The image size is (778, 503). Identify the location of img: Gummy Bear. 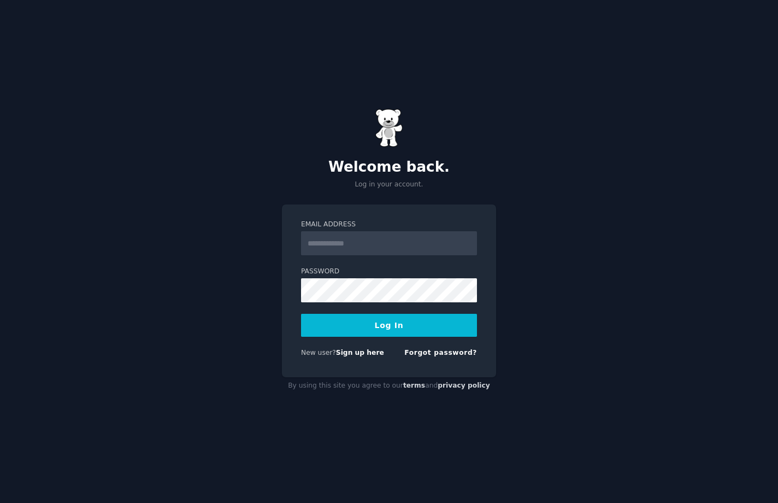
(389, 128).